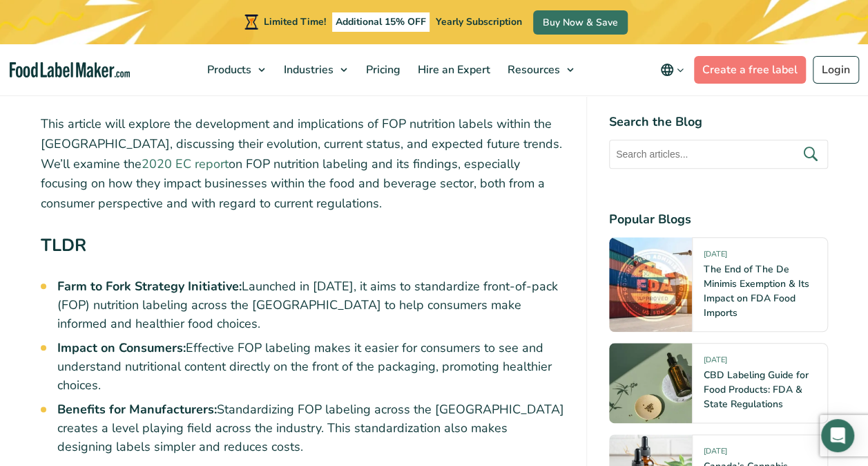  What do you see at coordinates (718, 122) in the screenshot?
I see `h4: Search the Blog` at bounding box center [718, 122].